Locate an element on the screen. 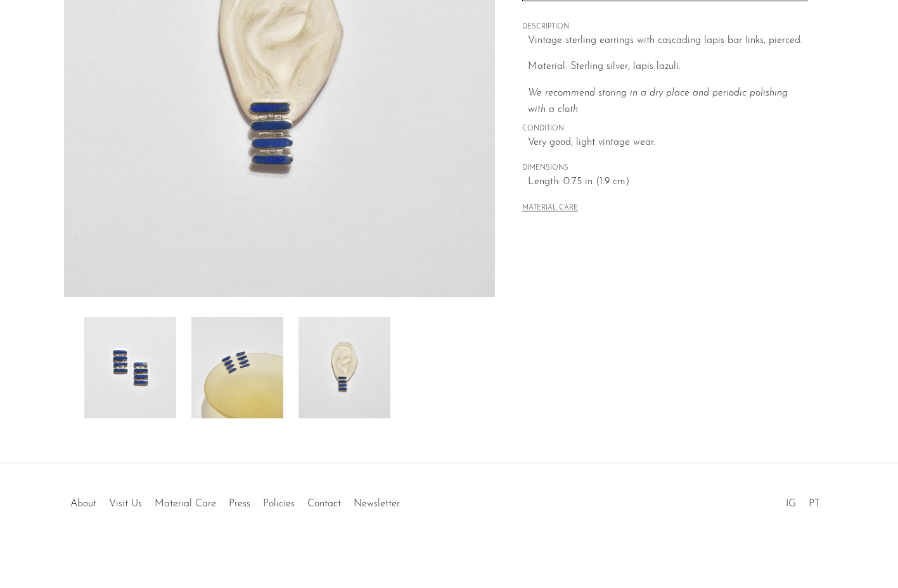 This screenshot has width=898, height=588. button: MATERIAL CARE is located at coordinates (550, 208).